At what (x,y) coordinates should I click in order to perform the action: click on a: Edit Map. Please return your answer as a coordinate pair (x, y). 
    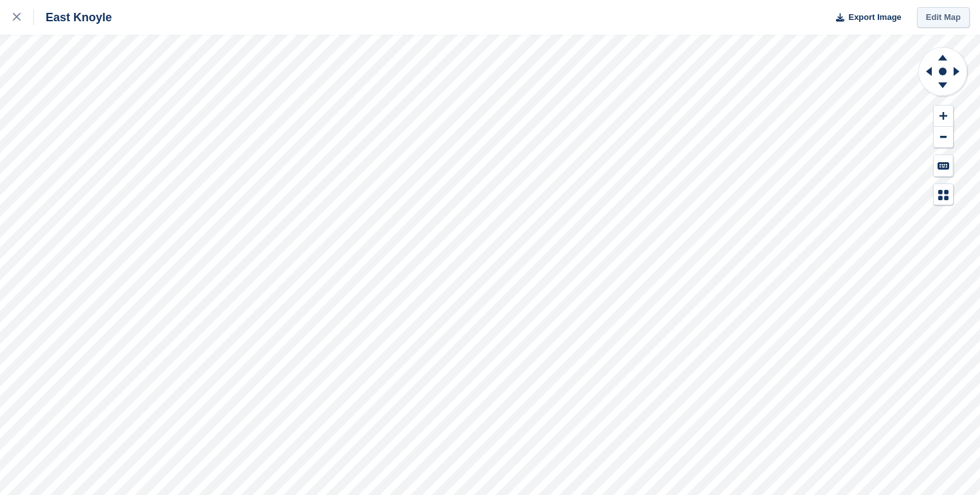
    Looking at the image, I should click on (944, 17).